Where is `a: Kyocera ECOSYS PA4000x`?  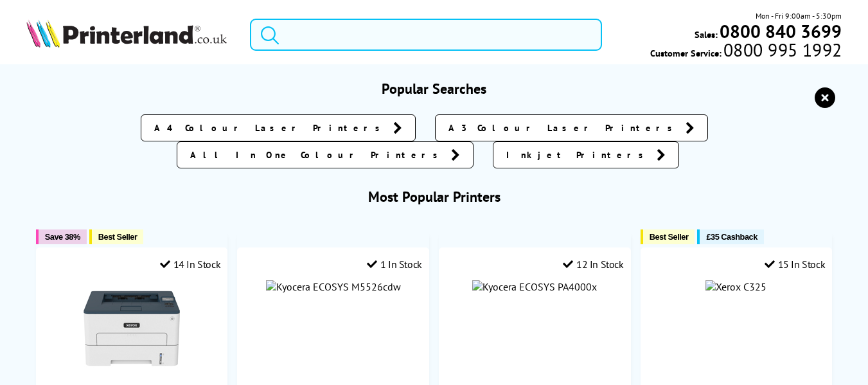
a: Kyocera ECOSYS PA4000x is located at coordinates (535, 287).